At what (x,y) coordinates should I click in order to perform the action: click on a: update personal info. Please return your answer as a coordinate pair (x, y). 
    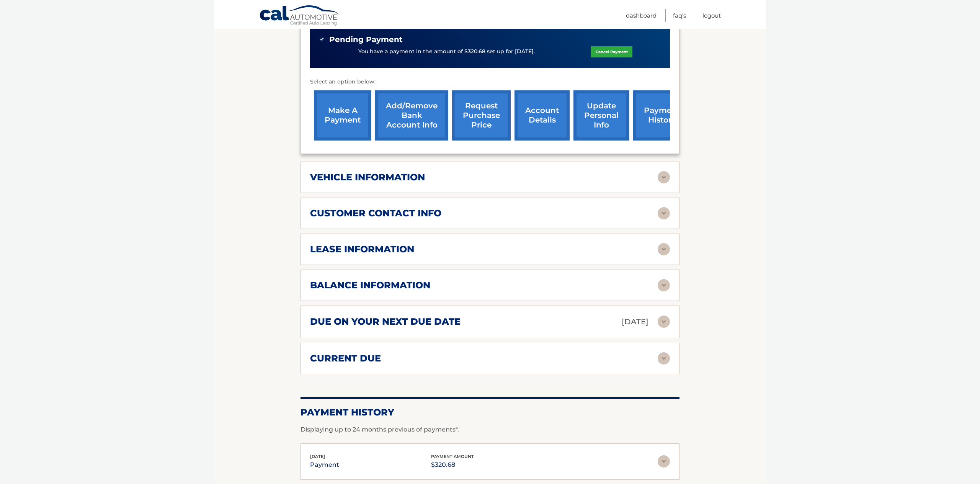
    Looking at the image, I should click on (602, 116).